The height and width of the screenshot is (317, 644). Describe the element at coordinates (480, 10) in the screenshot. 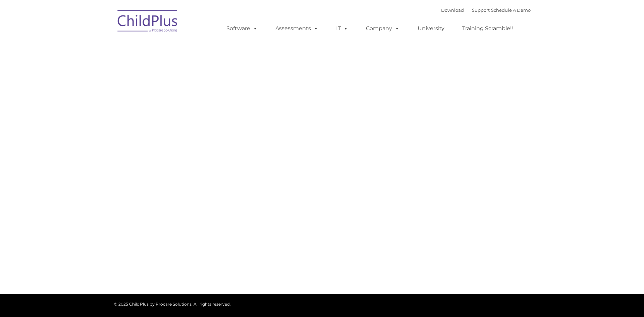

I see `a: Support` at that location.